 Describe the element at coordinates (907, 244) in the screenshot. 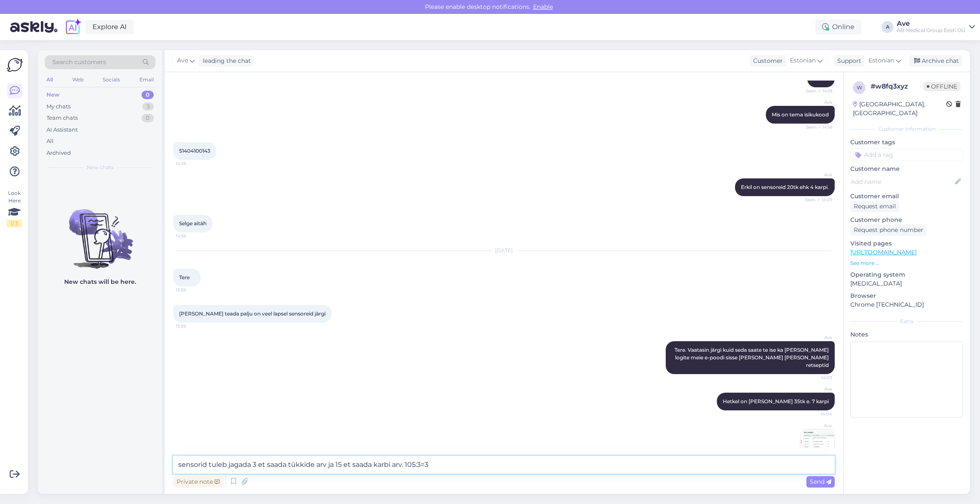

I see `p: Visited pages` at that location.